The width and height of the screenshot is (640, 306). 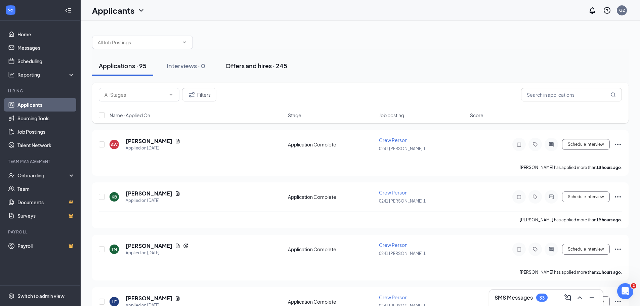 What do you see at coordinates (477, 115) in the screenshot?
I see `span: Score` at bounding box center [477, 115].